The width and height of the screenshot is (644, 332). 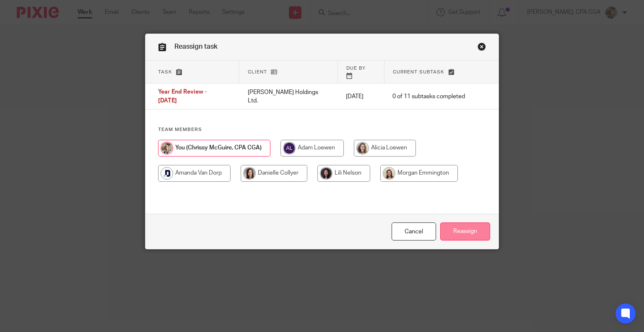 What do you see at coordinates (257, 72) in the screenshot?
I see `span: Client` at bounding box center [257, 72].